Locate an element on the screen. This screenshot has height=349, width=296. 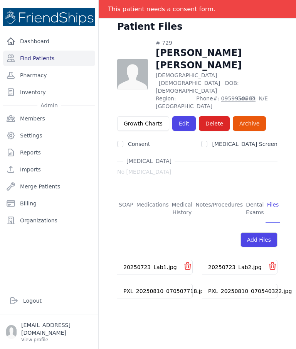
a: Organizations is located at coordinates (49, 220).